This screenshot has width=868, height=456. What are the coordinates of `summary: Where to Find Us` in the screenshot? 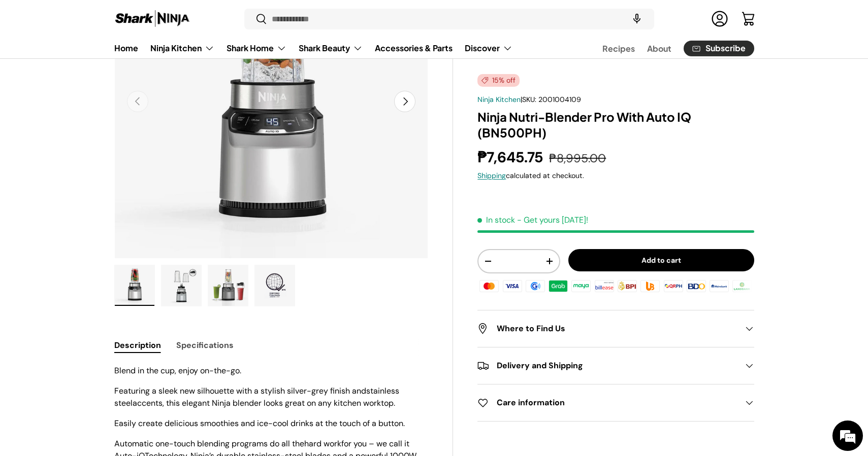 It's located at (615, 330).